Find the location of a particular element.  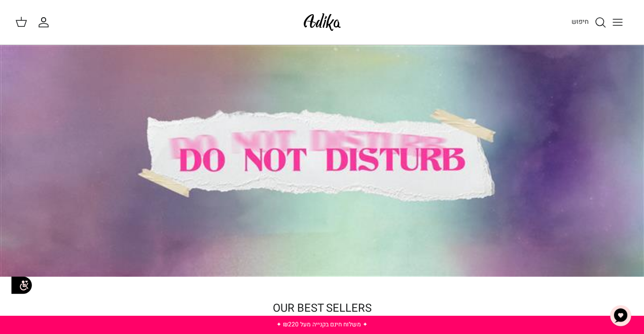

button: Toggle menu is located at coordinates (618, 22).